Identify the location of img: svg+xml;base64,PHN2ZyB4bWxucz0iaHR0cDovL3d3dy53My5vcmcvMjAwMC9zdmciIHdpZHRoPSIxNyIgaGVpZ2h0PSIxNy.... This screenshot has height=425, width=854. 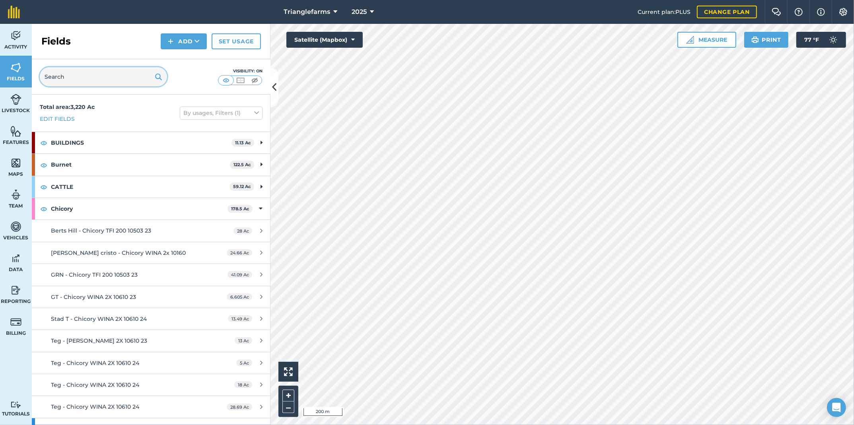
(821, 12).